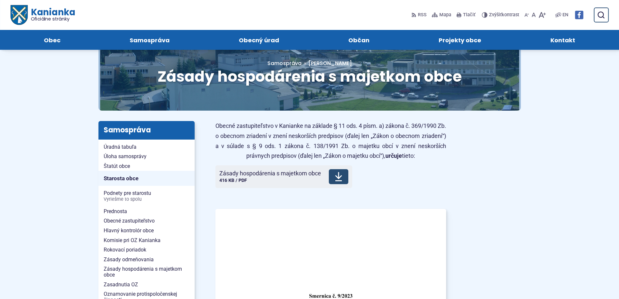 The image size is (619, 299). Describe the element at coordinates (147, 230) in the screenshot. I see `span: Hlavný kontrolór obce` at that location.